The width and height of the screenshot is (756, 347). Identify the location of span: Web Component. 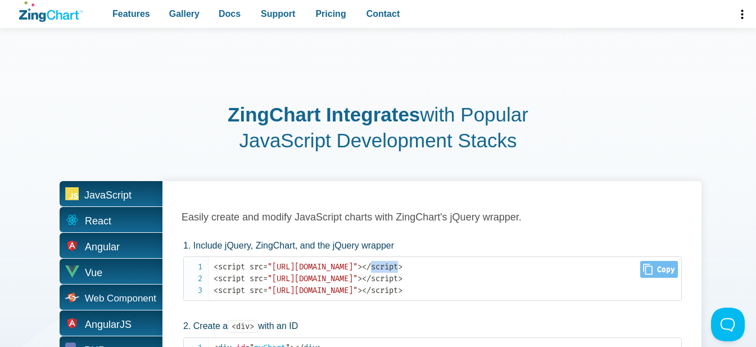
(120, 298).